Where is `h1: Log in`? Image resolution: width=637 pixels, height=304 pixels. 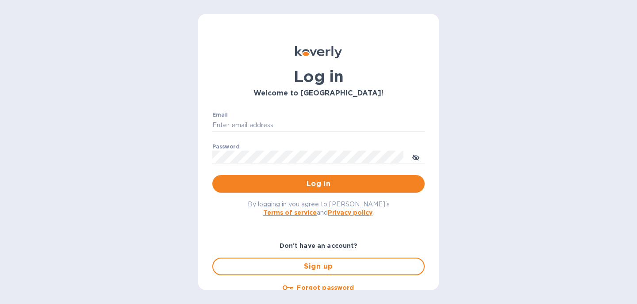
h1: Log in is located at coordinates (319, 77).